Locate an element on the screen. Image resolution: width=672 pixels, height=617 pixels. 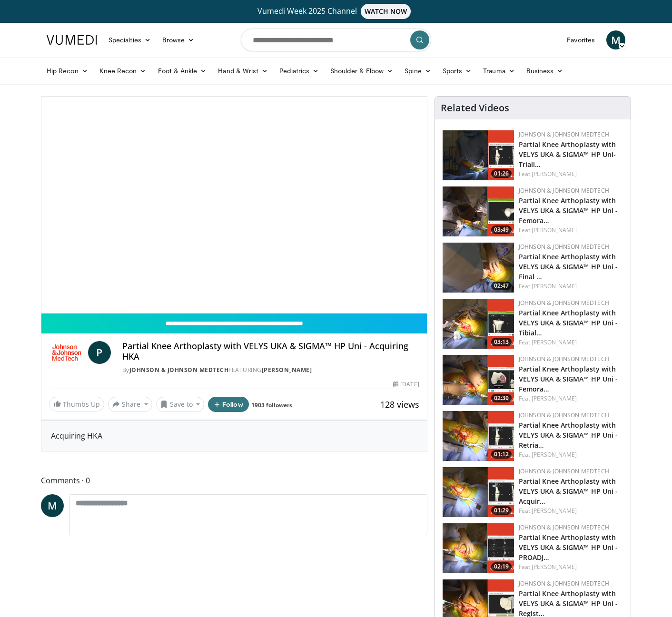
span: WATCH NOW is located at coordinates (386, 11).